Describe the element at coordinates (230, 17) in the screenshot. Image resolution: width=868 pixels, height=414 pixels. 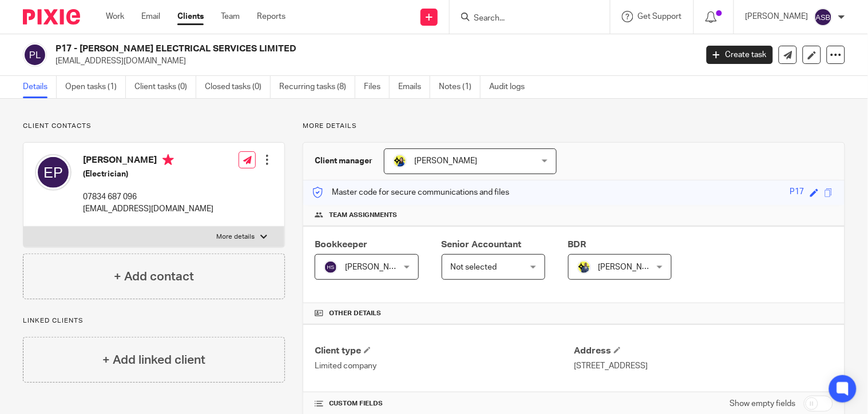
I see `a: Team` at that location.